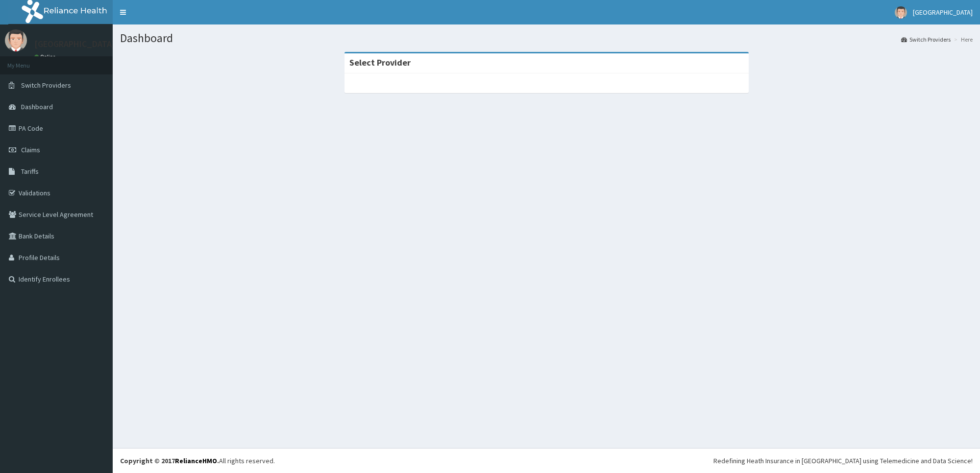  I want to click on footer: All rights reserved., so click(546, 460).